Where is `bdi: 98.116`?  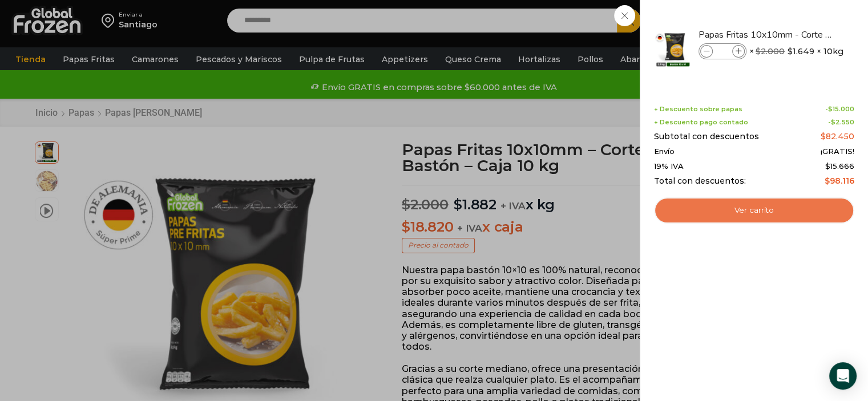
bdi: 98.116 is located at coordinates (840, 181).